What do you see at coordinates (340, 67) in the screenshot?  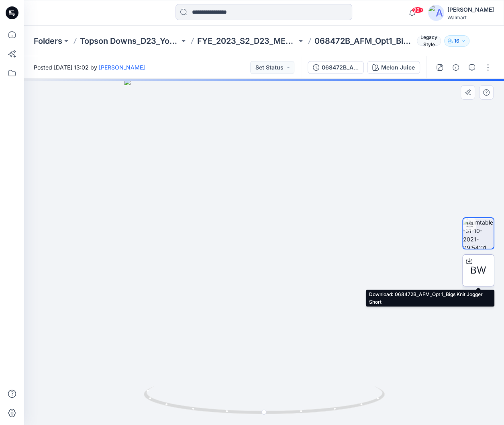 I see `div: 068472B_AFM_Opt1_Bigs Knit Jogger Short` at bounding box center [340, 67].